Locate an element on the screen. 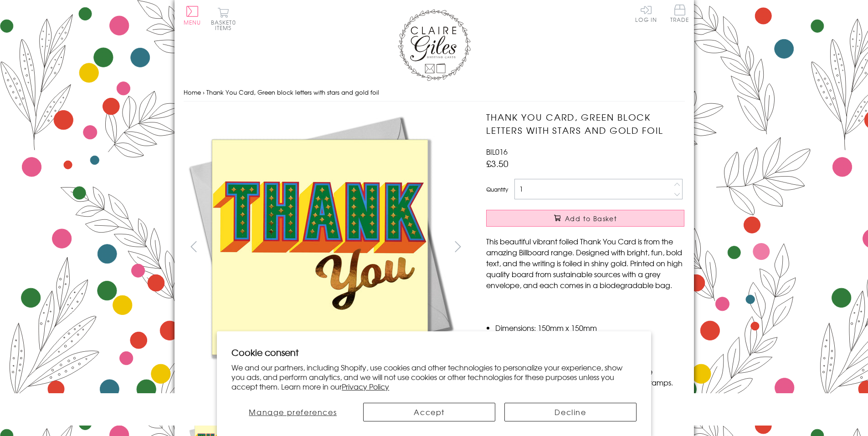 This screenshot has width=868, height=436. span: Menu is located at coordinates (193, 22).